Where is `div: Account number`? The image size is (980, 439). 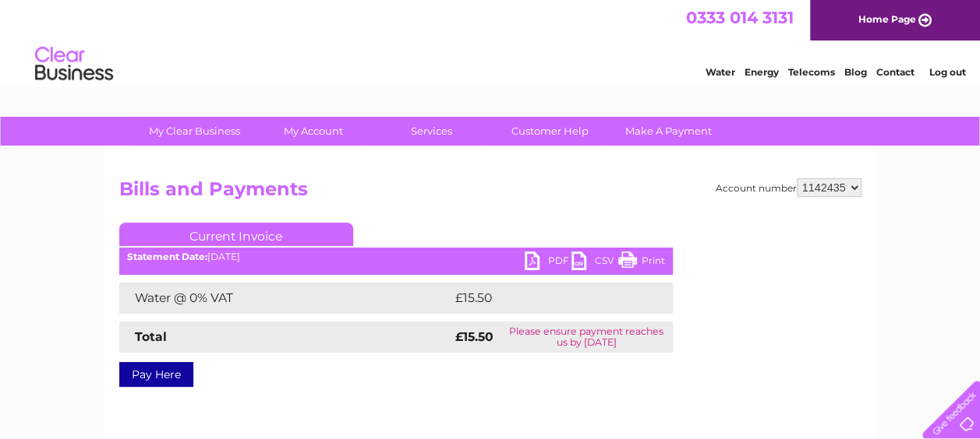 div: Account number is located at coordinates (788, 188).